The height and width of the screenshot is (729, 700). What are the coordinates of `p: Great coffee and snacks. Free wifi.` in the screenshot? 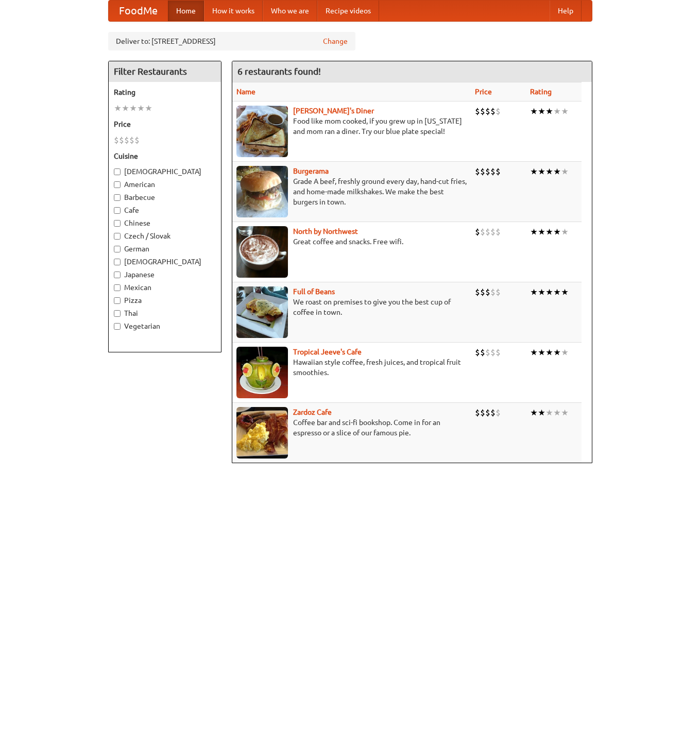 It's located at (351, 241).